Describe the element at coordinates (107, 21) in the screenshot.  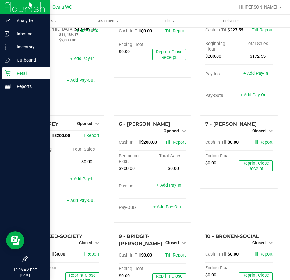
I see `a: Customers` at that location.